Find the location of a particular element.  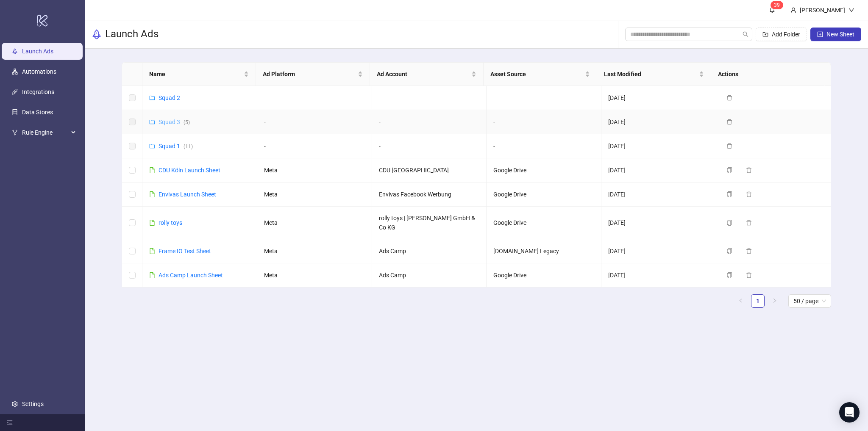

span: Rule Engine is located at coordinates (46, 133).